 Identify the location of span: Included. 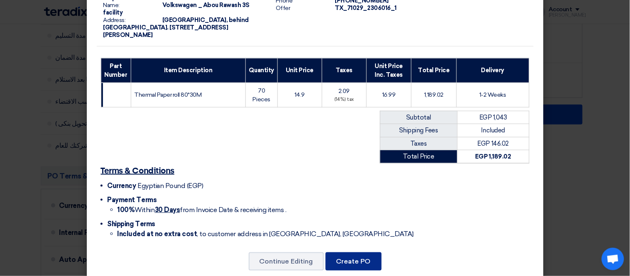
(493, 130).